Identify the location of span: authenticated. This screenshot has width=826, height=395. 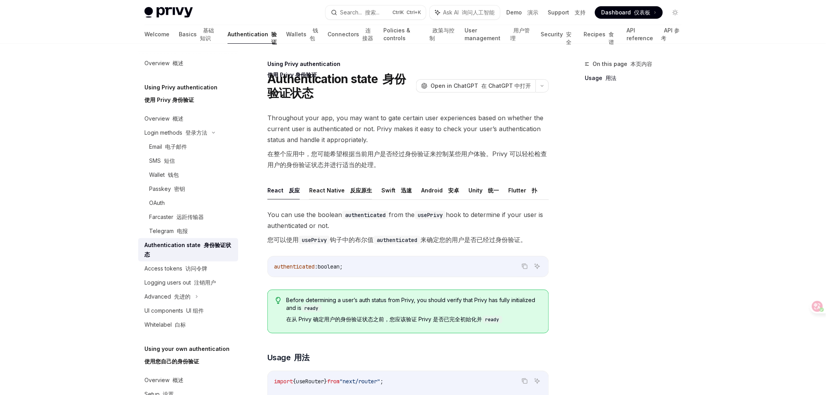
(294, 267).